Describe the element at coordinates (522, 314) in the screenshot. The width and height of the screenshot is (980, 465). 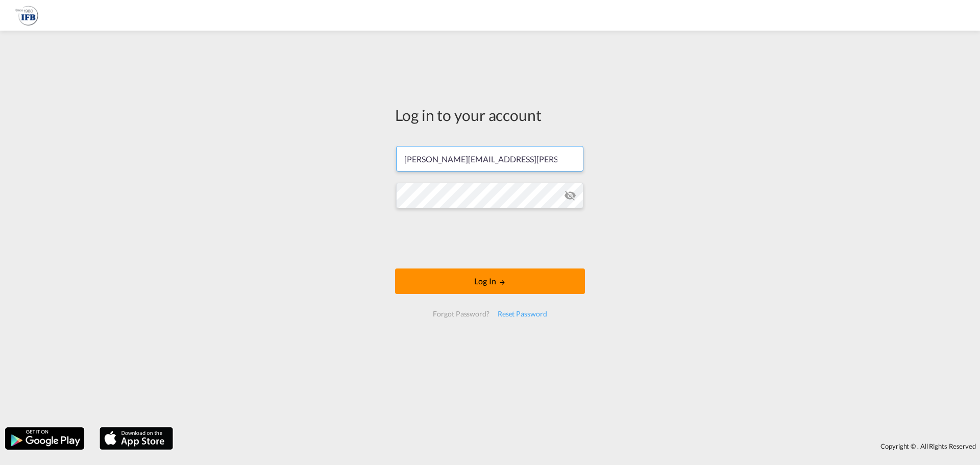
I see `div: Reset Password` at that location.